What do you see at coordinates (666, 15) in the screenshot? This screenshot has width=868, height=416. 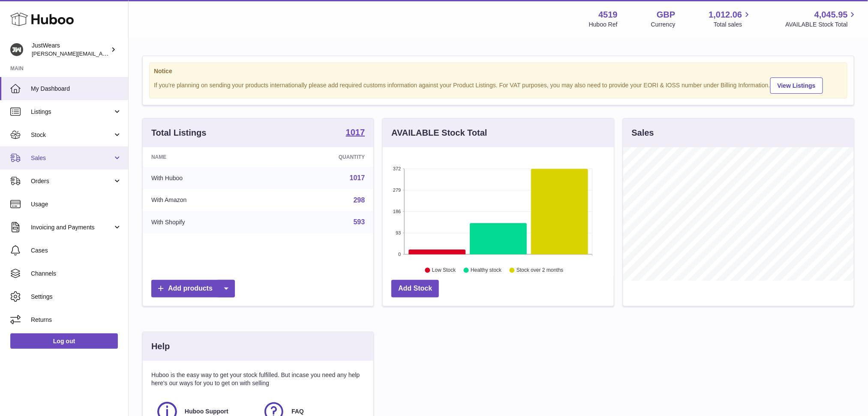 I see `strong: GBP` at bounding box center [666, 15].